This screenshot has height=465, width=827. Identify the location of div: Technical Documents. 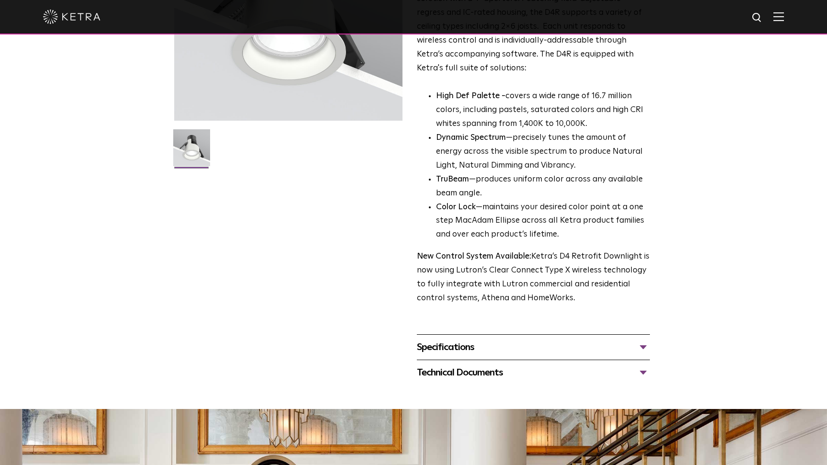
(533, 372).